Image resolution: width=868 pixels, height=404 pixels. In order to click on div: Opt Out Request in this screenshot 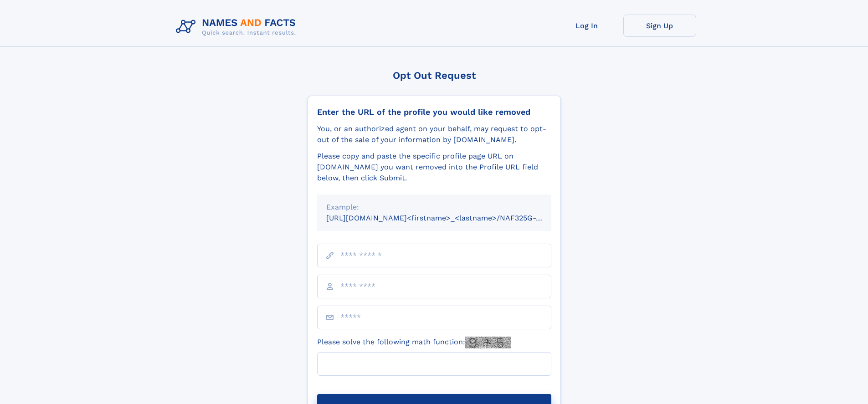, I will do `click(434, 75)`.